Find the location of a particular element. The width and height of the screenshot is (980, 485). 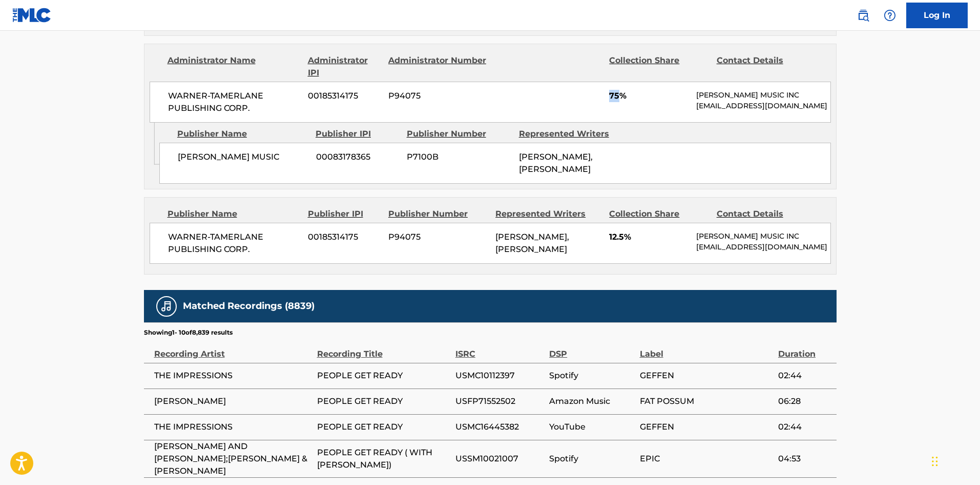

div: Administrator Number is located at coordinates (438, 66).